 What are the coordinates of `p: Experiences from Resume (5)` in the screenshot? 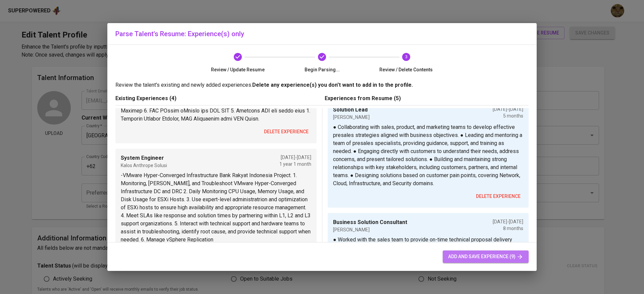 It's located at (426, 98).